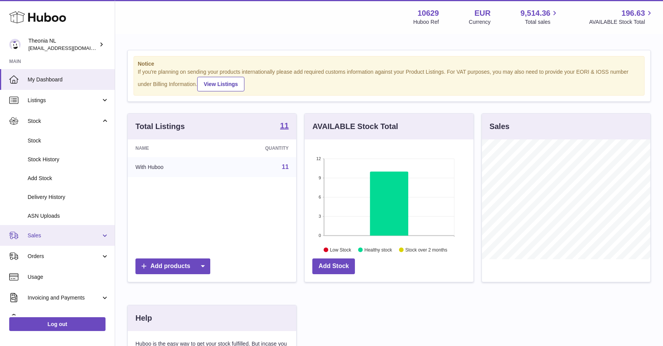  What do you see at coordinates (540, 17) in the screenshot?
I see `a: 9,514.36 Total sales` at bounding box center [540, 17].